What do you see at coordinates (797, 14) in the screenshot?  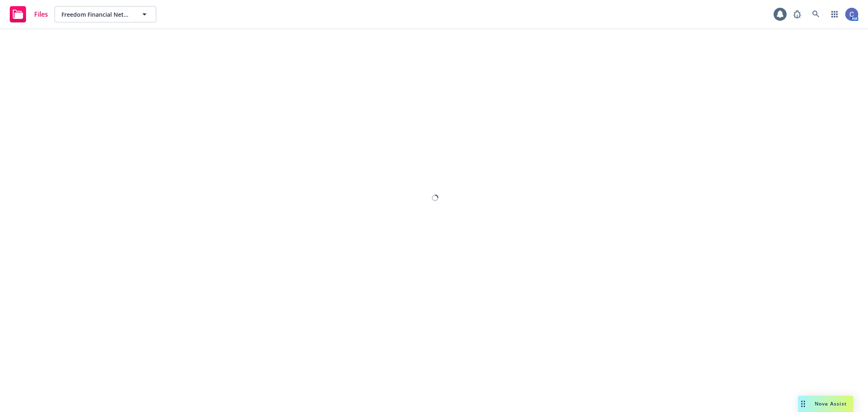 I see `a: Report a Bug` at bounding box center [797, 14].